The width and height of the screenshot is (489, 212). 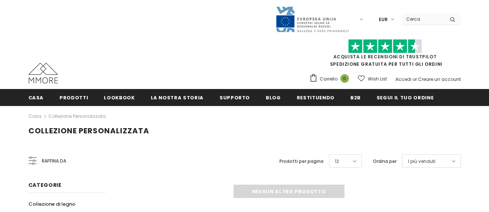 I want to click on span: B2B, so click(x=355, y=98).